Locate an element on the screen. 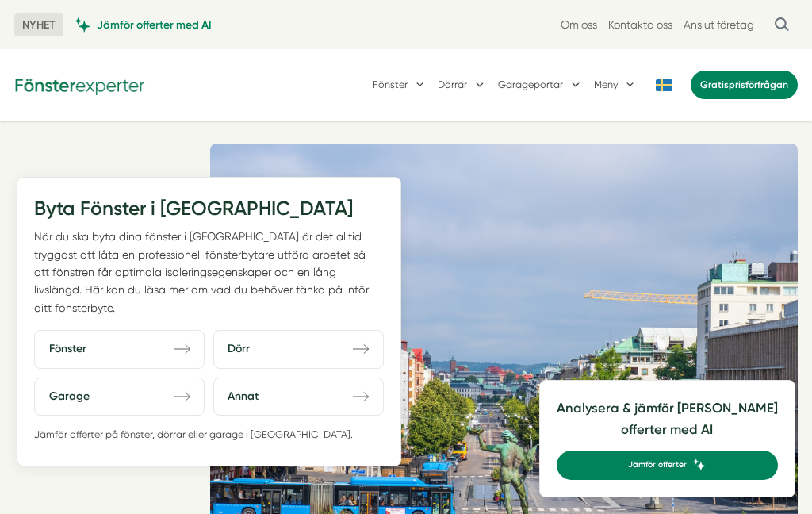 The image size is (812, 514). span: Gratis is located at coordinates (714, 84).